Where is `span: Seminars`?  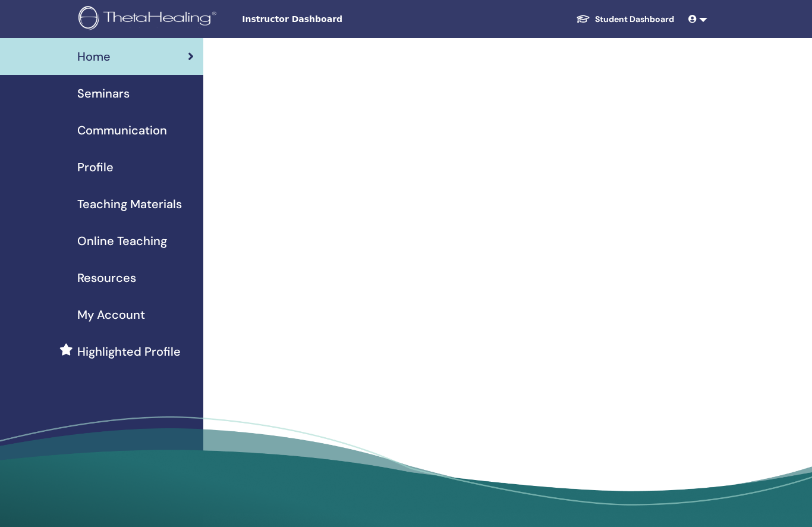
span: Seminars is located at coordinates (103, 93).